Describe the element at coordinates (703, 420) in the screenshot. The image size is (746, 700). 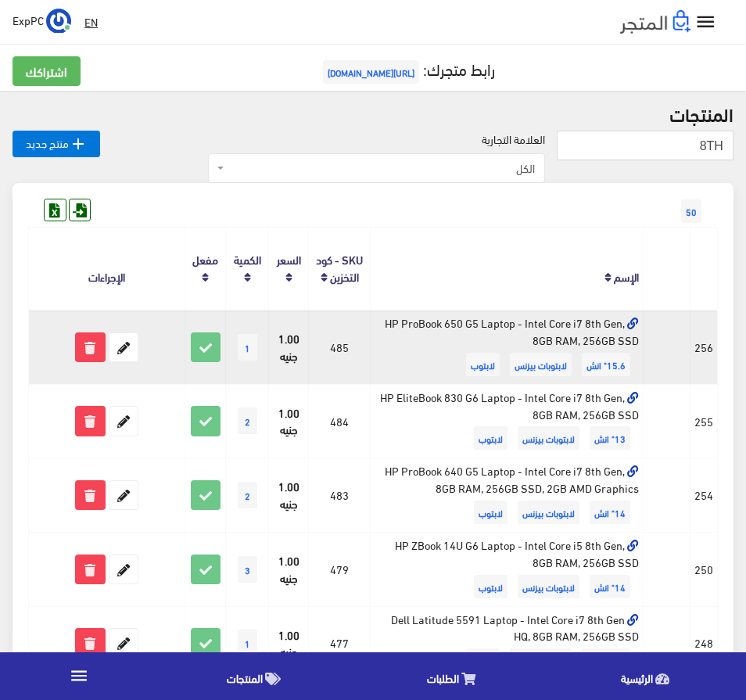
I see `td: 255` at that location.